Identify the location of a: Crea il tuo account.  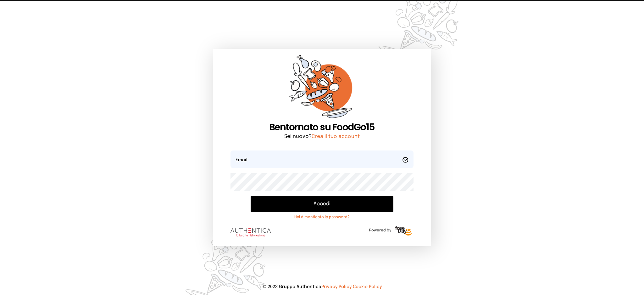
(336, 136).